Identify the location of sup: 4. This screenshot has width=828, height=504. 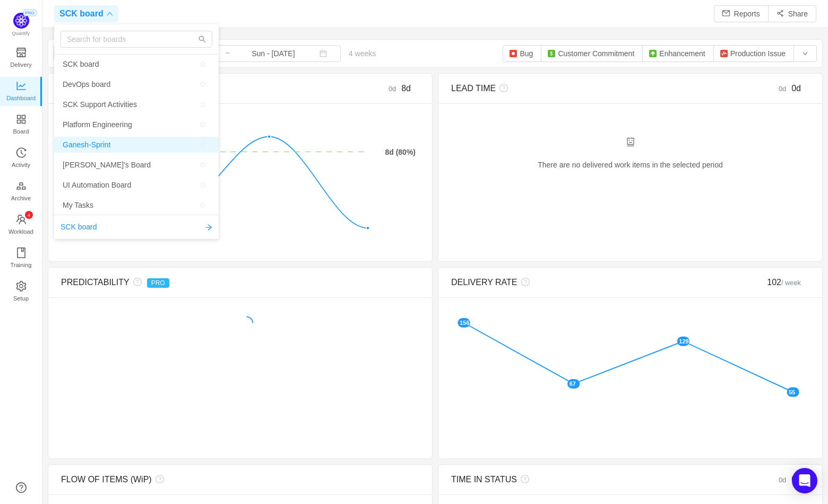
(29, 214).